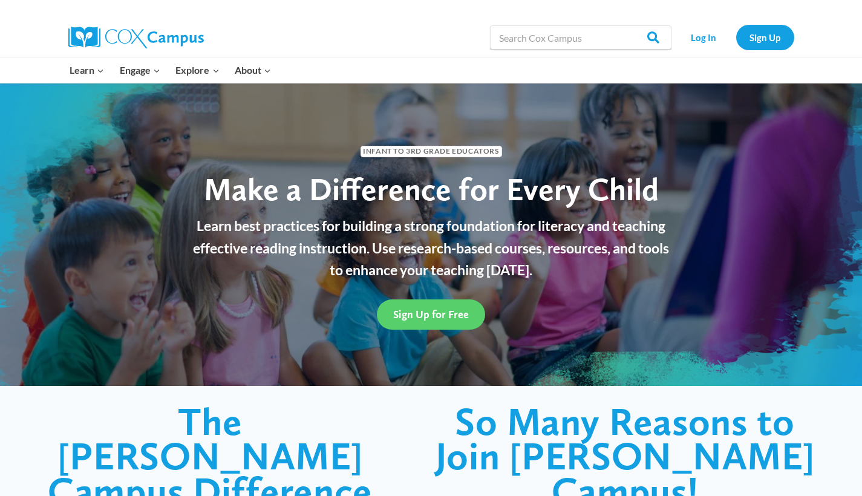 Image resolution: width=862 pixels, height=496 pixels. Describe the element at coordinates (431, 151) in the screenshot. I see `span: Infant to 3rd Grade Educators` at that location.